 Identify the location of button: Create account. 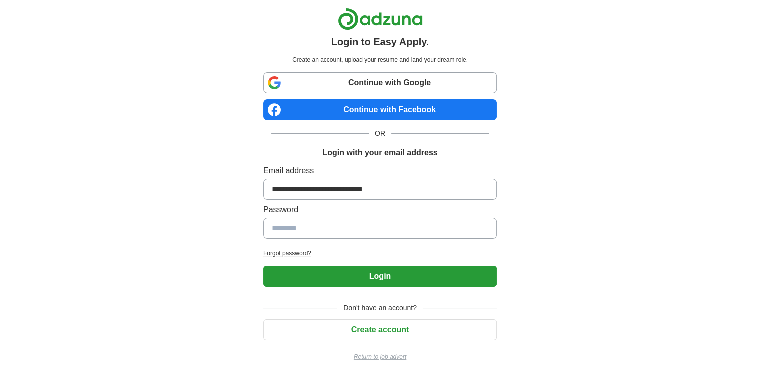
(380, 330).